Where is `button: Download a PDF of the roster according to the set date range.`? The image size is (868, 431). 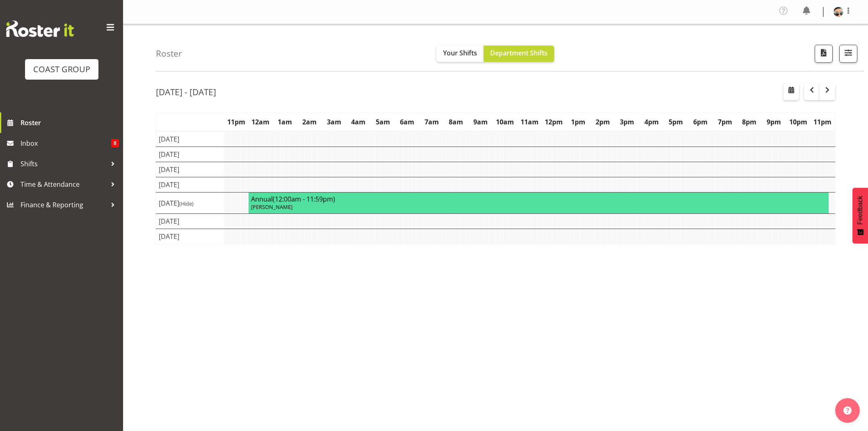 button: Download a PDF of the roster according to the set date range. is located at coordinates (824, 54).